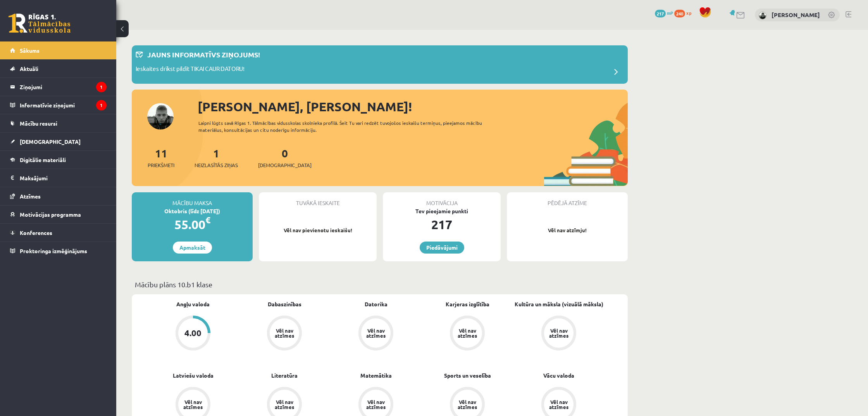 Image resolution: width=868 pixels, height=416 pixels. What do you see at coordinates (58, 233) in the screenshot?
I see `a: Konferences` at bounding box center [58, 233].